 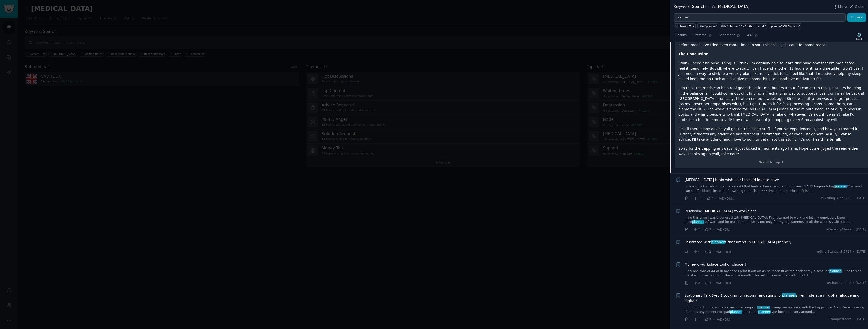 I want to click on a: Sentiment, so click(x=729, y=36).